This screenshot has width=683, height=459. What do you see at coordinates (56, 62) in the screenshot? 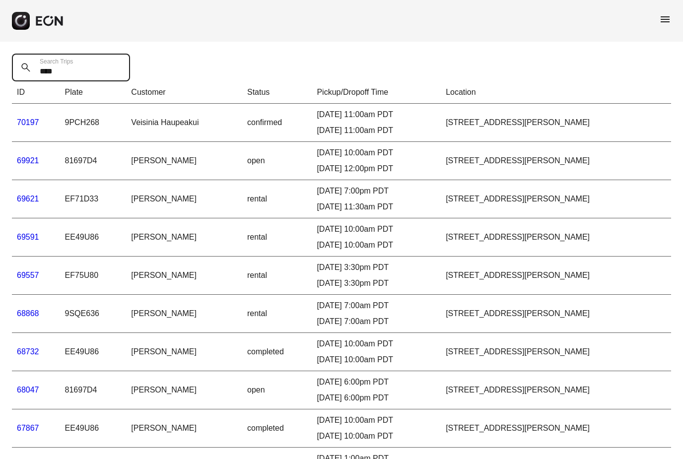
I see `label: Search Trips` at bounding box center [56, 62].